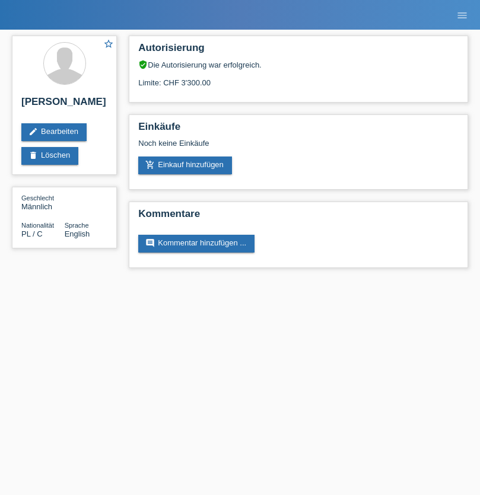 This screenshot has height=495, width=480. Describe the element at coordinates (150, 243) in the screenshot. I see `i: comment` at that location.